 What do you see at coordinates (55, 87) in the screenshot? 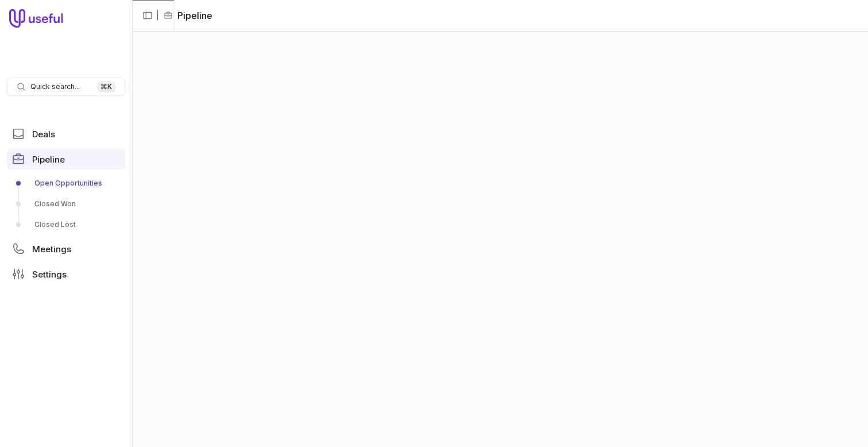
I see `span: Quick search...` at bounding box center [55, 87].